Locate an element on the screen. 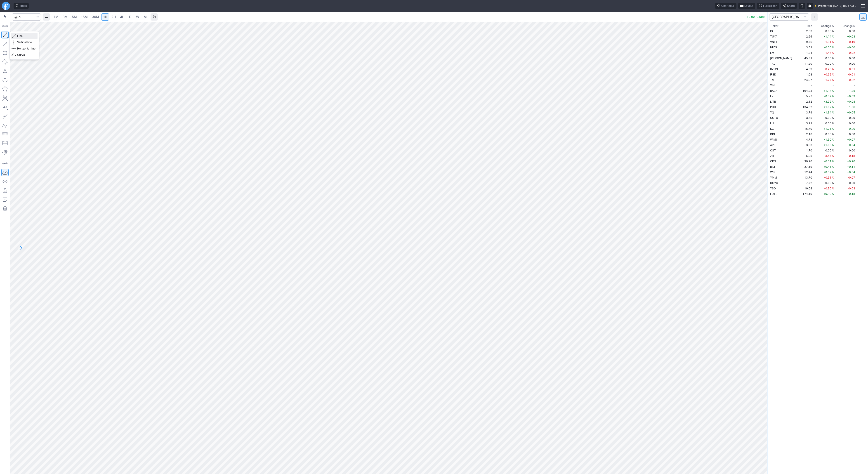 This screenshot has width=868, height=474. span: GDS is located at coordinates (773, 161).